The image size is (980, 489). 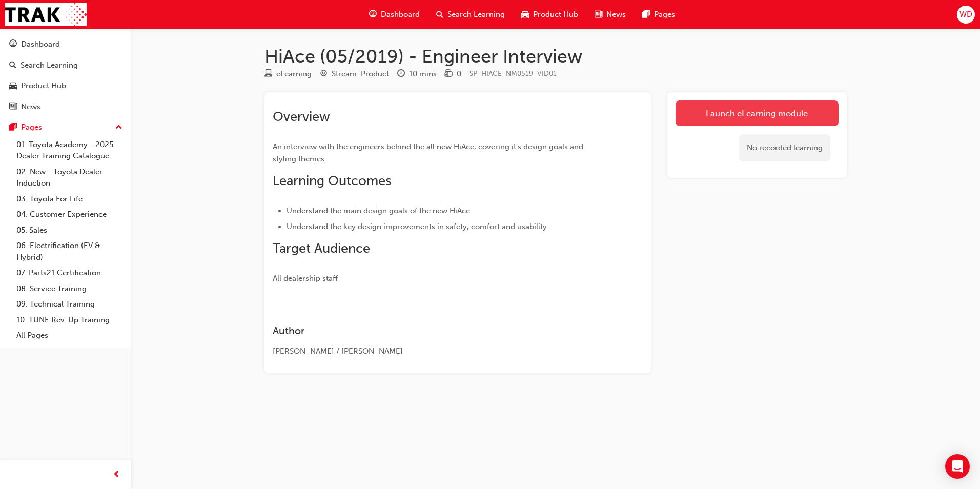 What do you see at coordinates (294, 74) in the screenshot?
I see `div: eLearning` at bounding box center [294, 74].